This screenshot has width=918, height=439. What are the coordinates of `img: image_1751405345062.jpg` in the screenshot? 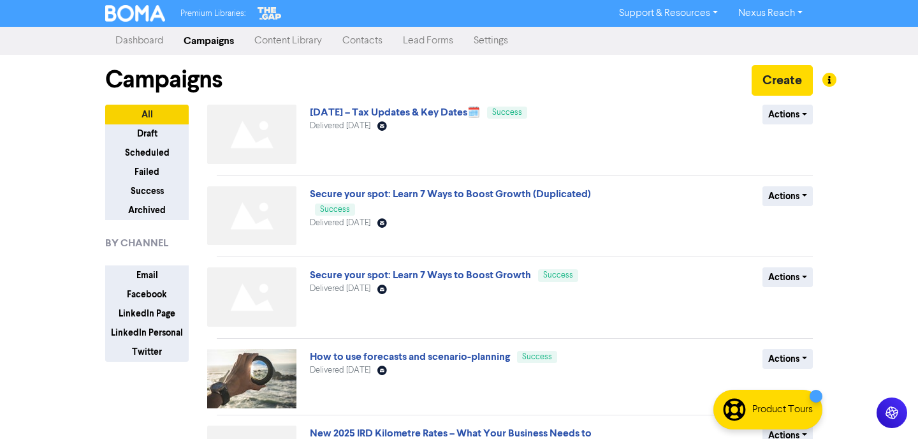 It's located at (252, 378).